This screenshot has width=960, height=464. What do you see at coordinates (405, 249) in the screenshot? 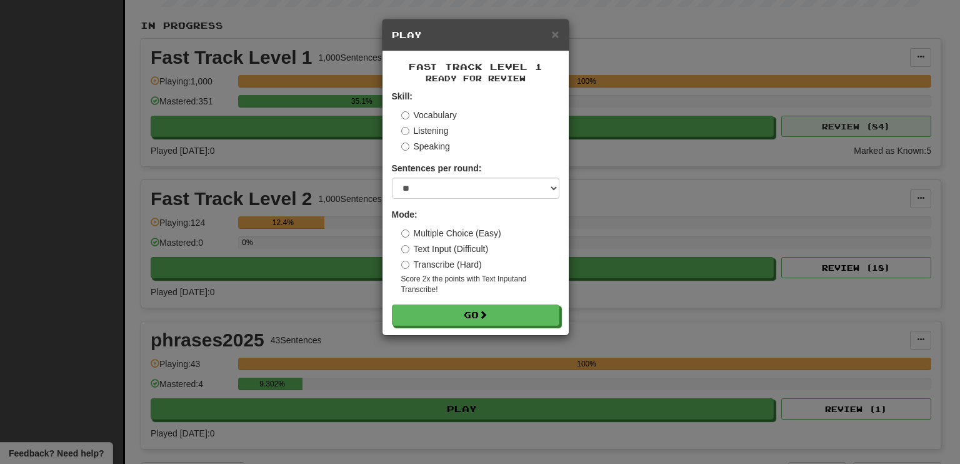
I see `input: Text Input (Difficult)` at bounding box center [405, 249].